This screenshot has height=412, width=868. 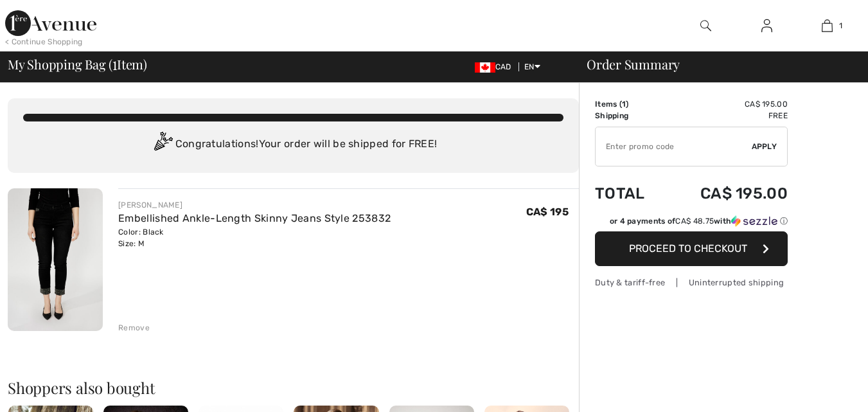 I want to click on img: Canadian Dollar, so click(x=486, y=67).